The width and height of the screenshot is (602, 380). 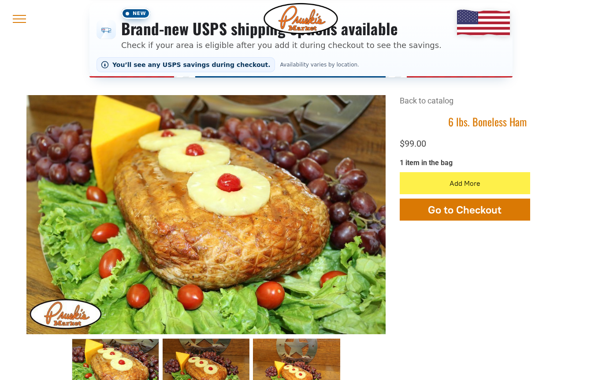 I want to click on span: Availability varies by location., so click(x=319, y=65).